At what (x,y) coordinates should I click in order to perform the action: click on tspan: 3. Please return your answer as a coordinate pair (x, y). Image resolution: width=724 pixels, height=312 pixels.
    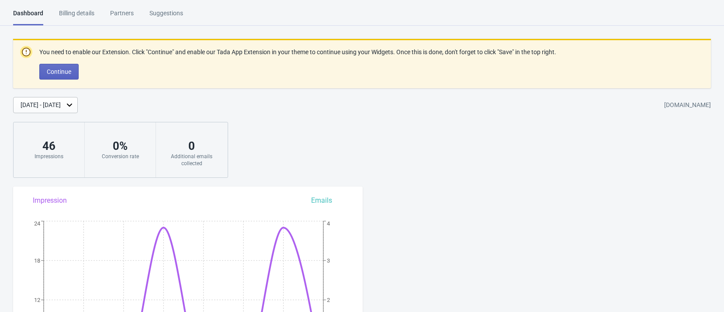
    Looking at the image, I should click on (328, 260).